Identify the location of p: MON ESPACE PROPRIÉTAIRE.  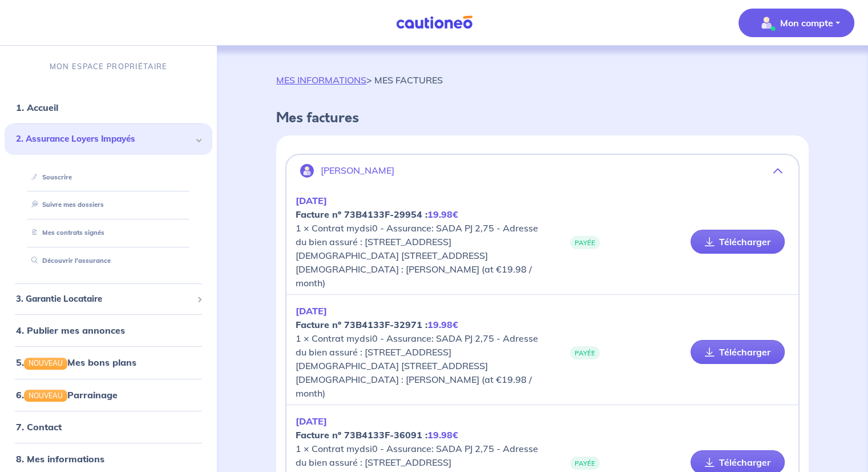
(108, 66).